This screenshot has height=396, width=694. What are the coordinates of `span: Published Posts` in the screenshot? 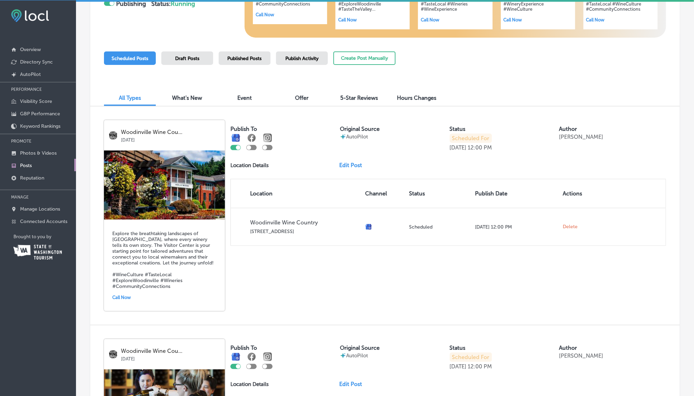 It's located at (245, 58).